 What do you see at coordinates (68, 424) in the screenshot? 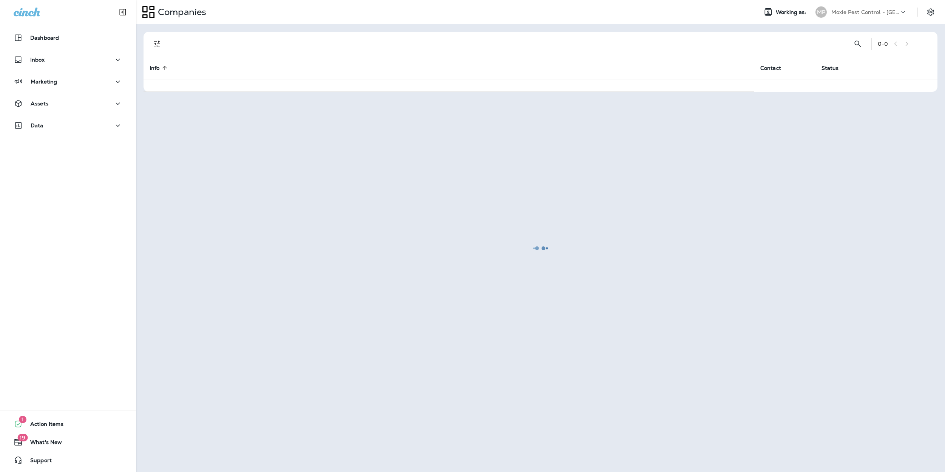
I see `button: 1Action Items` at bounding box center [68, 424].